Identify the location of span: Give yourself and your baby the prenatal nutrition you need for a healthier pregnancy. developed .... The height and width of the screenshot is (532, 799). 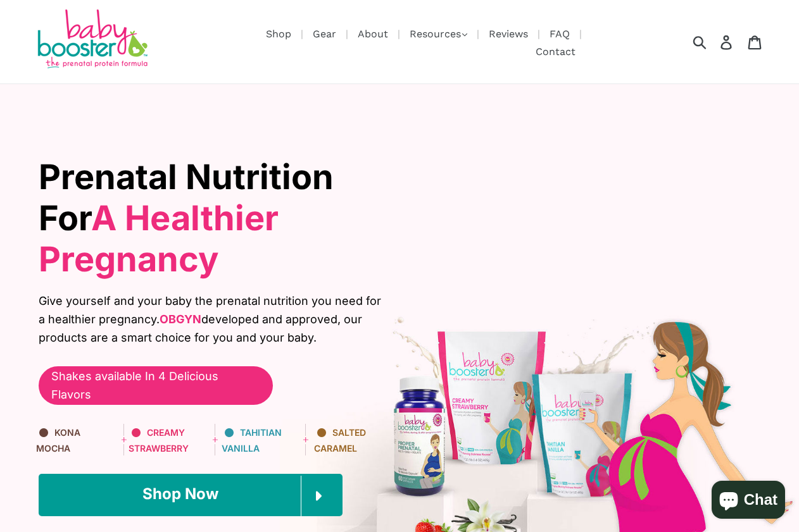
(214, 320).